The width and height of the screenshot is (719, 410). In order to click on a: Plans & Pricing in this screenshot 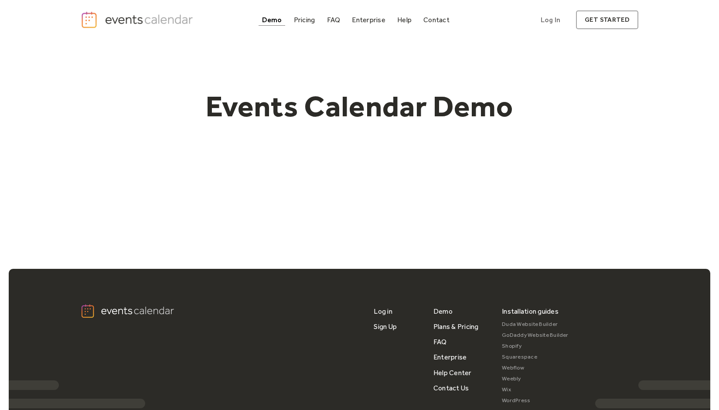, I will do `click(456, 327)`.